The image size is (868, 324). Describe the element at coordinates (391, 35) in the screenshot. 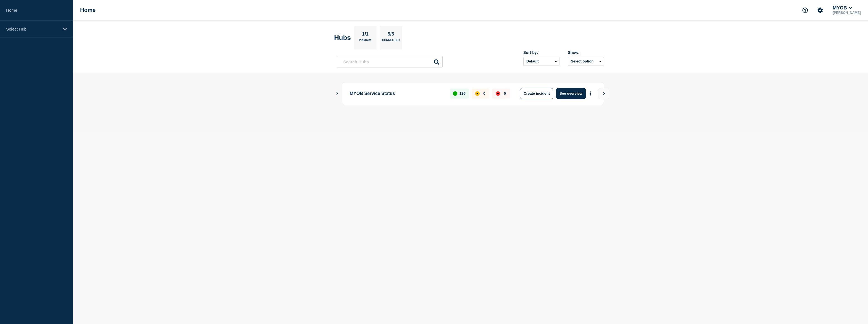

I see `p: 5/5` at that location.